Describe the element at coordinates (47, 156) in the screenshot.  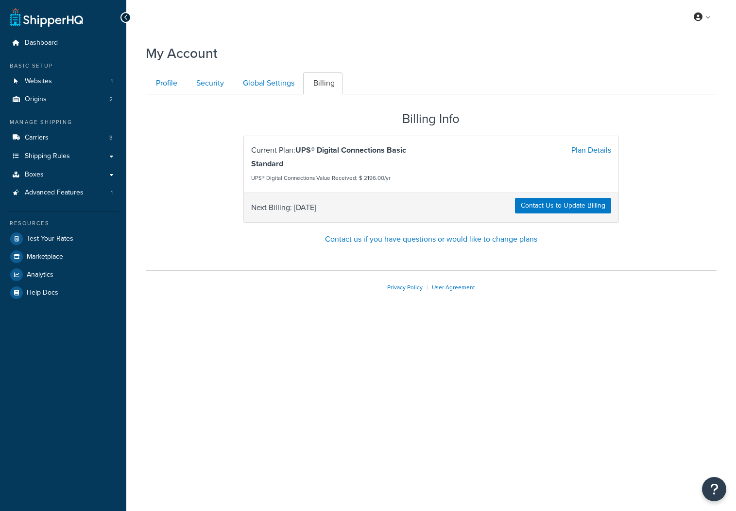
I see `span: Shipping Rules` at that location.